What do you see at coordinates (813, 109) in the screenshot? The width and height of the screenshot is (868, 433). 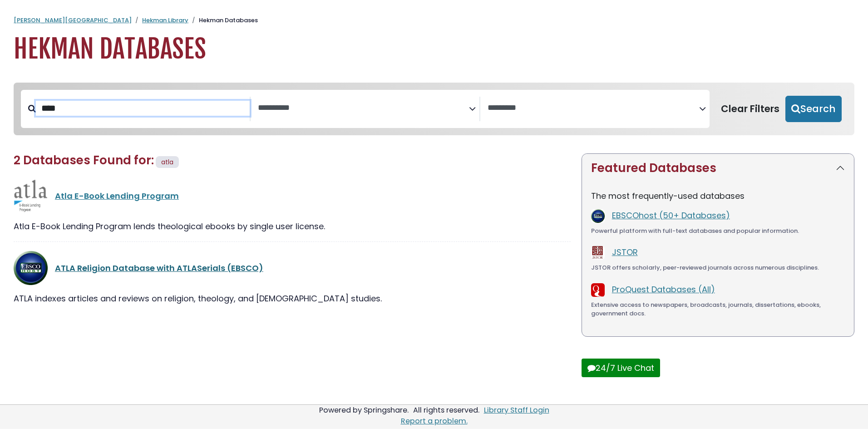 I see `button: Submit for Search Results` at bounding box center [813, 109].